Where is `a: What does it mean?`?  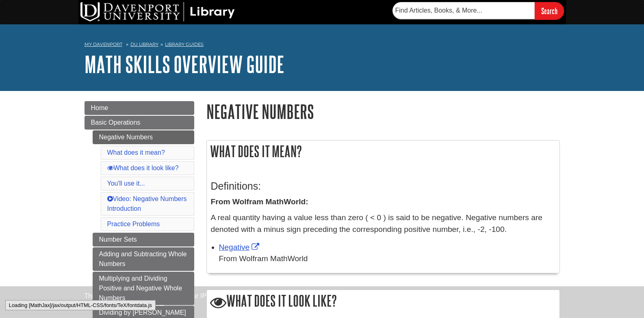
a: What does it mean? is located at coordinates (136, 152).